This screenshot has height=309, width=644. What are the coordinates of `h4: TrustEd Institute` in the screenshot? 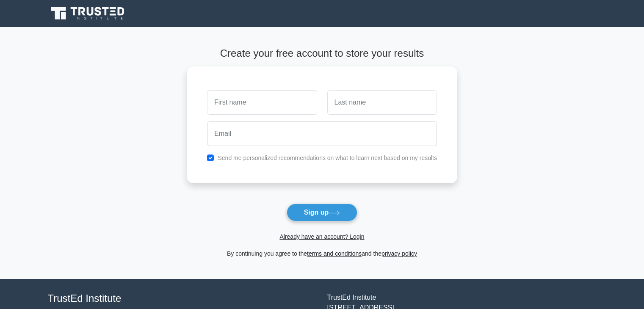 It's located at (182, 298).